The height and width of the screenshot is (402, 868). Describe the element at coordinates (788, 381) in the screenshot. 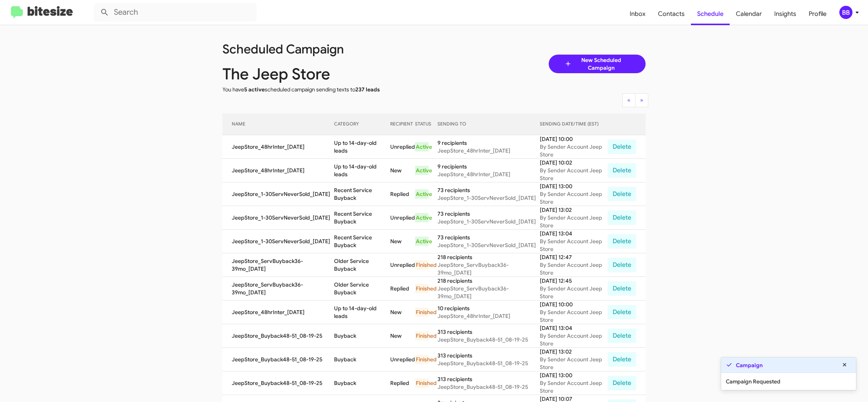

I see `div: Campaign Requested` at that location.